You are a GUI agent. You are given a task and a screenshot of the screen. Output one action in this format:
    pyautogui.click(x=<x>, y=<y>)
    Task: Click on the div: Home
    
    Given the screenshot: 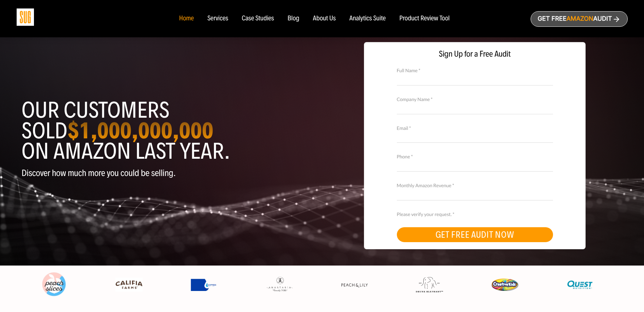 What is the action you would take?
    pyautogui.click(x=186, y=19)
    